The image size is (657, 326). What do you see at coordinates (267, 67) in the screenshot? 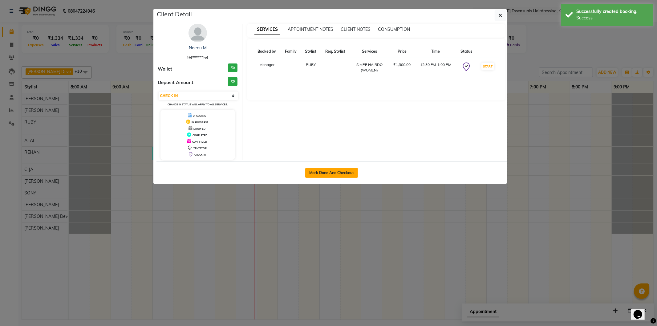
I see `td: Manager` at bounding box center [267, 67].